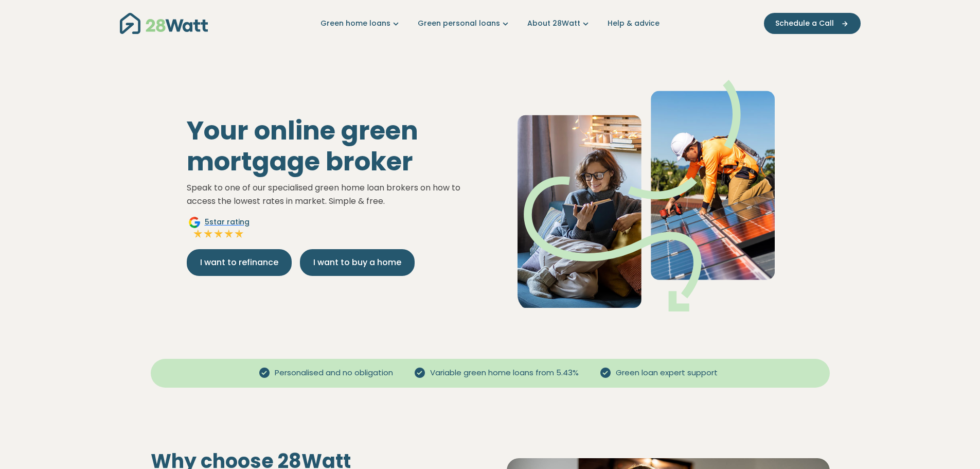  I want to click on span: Personalised and no obligation, so click(334, 372).